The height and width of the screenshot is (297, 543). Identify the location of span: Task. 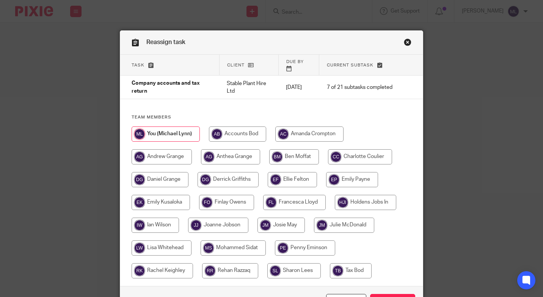
(138, 65).